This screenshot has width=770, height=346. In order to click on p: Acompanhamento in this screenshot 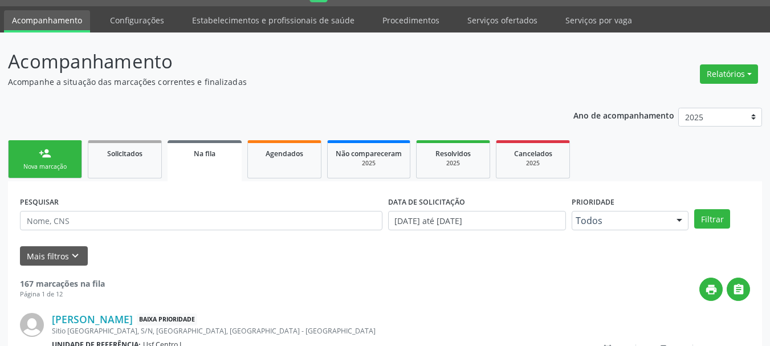, I will do `click(272, 62)`.